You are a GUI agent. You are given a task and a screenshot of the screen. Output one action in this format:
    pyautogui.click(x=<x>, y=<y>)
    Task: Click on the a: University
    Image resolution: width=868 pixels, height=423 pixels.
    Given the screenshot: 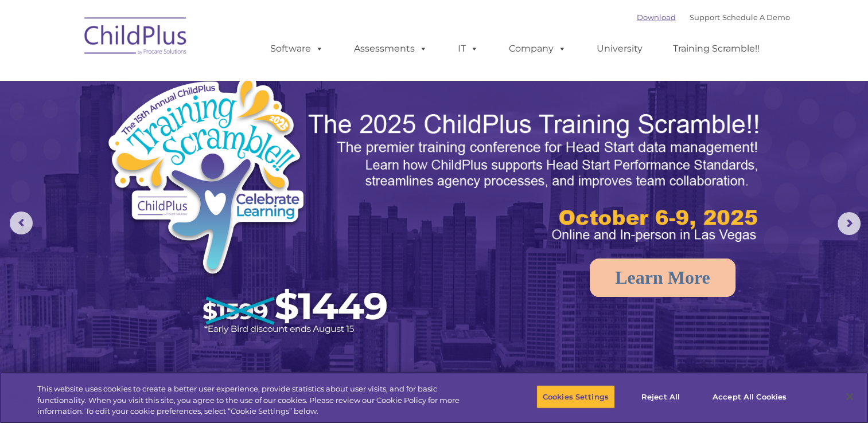 What is the action you would take?
    pyautogui.click(x=619, y=48)
    